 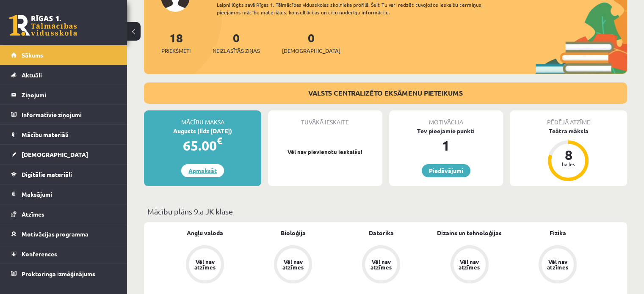 I want to click on div: 1, so click(x=446, y=145).